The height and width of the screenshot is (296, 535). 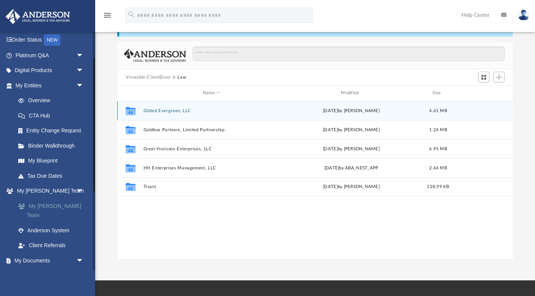 I want to click on button: Trusts, so click(x=211, y=186).